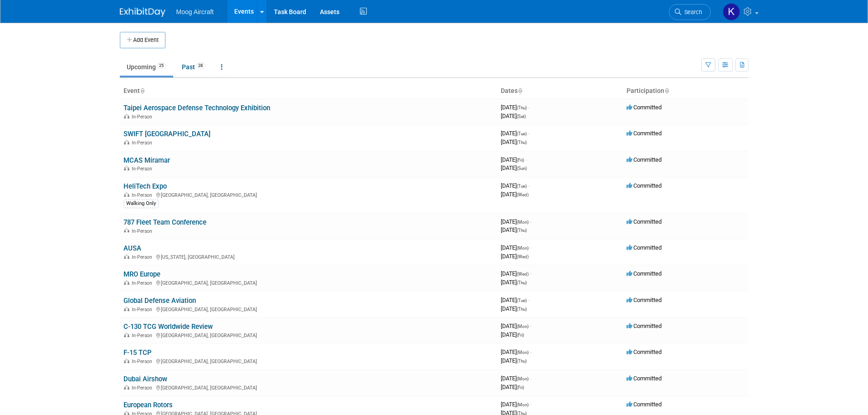  Describe the element at coordinates (522, 168) in the screenshot. I see `span: (Sun)` at that location.